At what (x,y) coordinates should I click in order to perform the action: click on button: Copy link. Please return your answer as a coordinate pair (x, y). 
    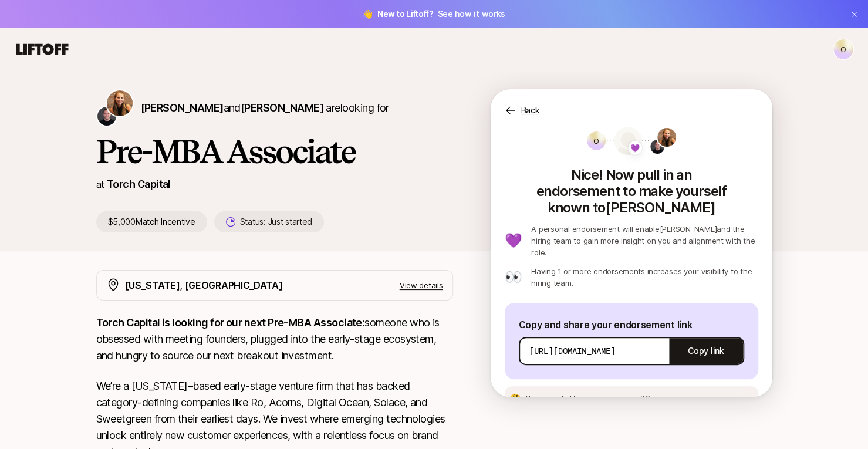
    Looking at the image, I should click on (706, 351).